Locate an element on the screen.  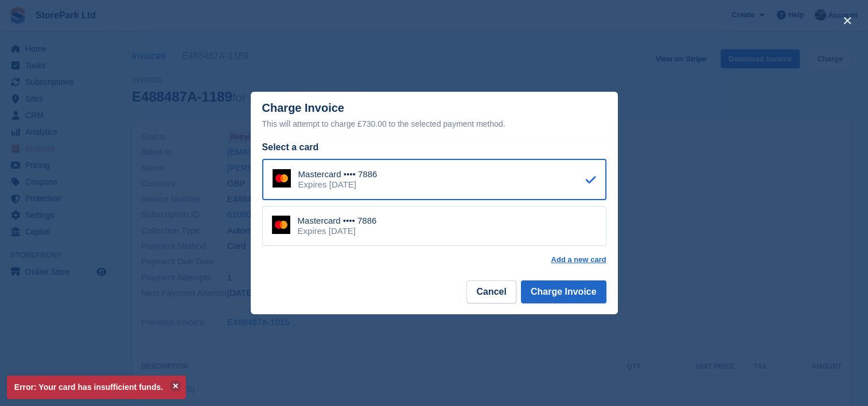
div: Charge Invoice is located at coordinates (434, 116).